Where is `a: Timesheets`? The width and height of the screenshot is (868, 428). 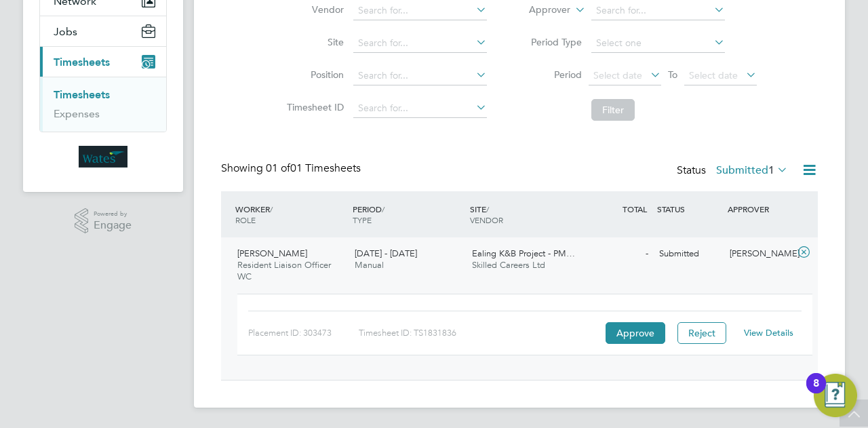 a: Timesheets is located at coordinates (81, 94).